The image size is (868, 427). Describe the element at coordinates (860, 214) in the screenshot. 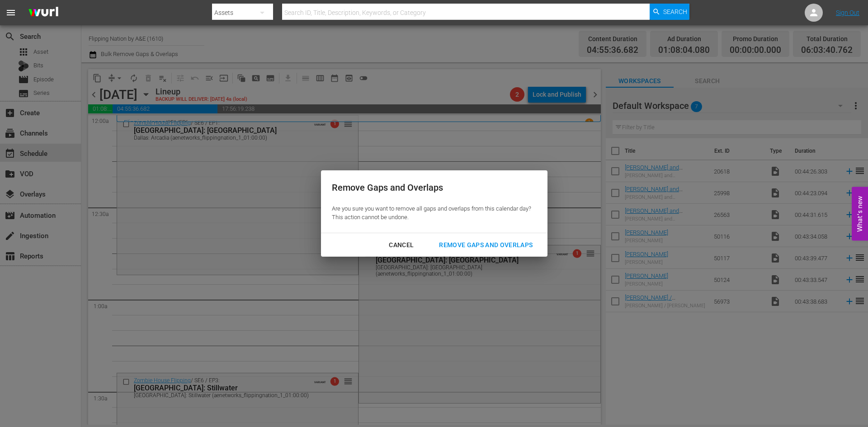

I see `button: Open Feedback Widget` at that location.